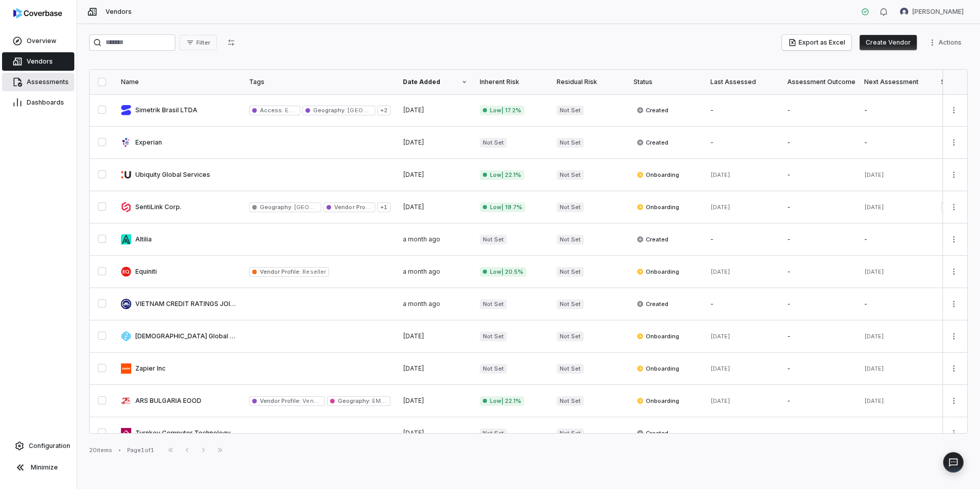 The height and width of the screenshot is (489, 980). What do you see at coordinates (888, 42) in the screenshot?
I see `button: Create Vendor` at bounding box center [888, 42].